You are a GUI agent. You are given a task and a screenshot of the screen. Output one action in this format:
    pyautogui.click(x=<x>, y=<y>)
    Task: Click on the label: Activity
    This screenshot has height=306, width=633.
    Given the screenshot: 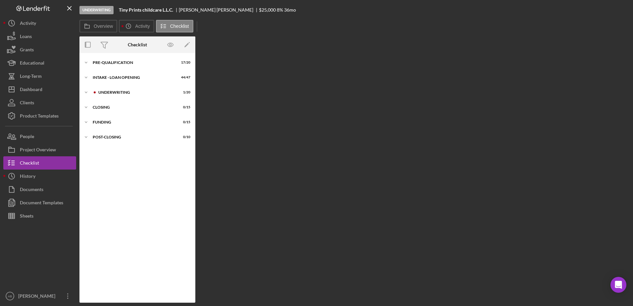 What is the action you would take?
    pyautogui.click(x=142, y=26)
    